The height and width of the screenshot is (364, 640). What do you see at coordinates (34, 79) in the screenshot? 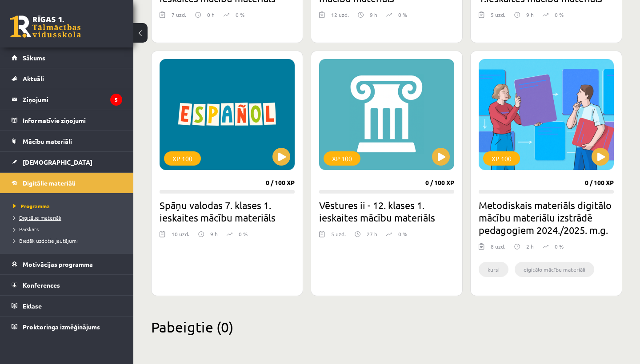
I see `span: Aktuāli` at bounding box center [34, 79].